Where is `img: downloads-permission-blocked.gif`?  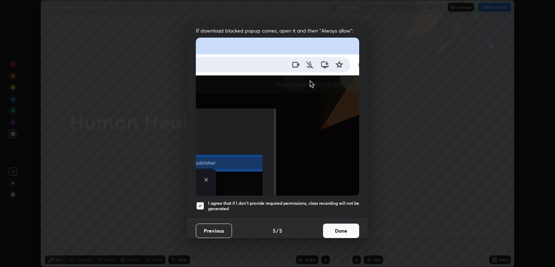 img: downloads-permission-blocked.gif is located at coordinates (278, 116).